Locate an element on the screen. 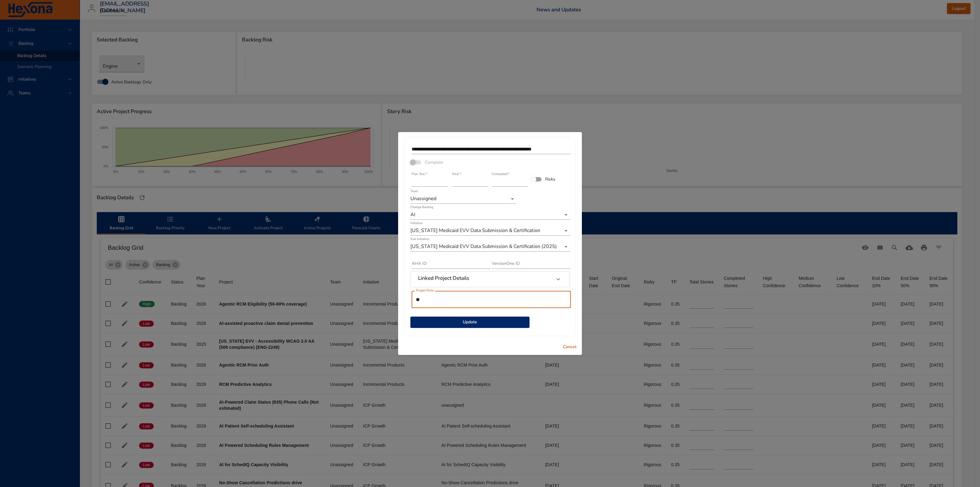  label: Completed is located at coordinates (501, 174).